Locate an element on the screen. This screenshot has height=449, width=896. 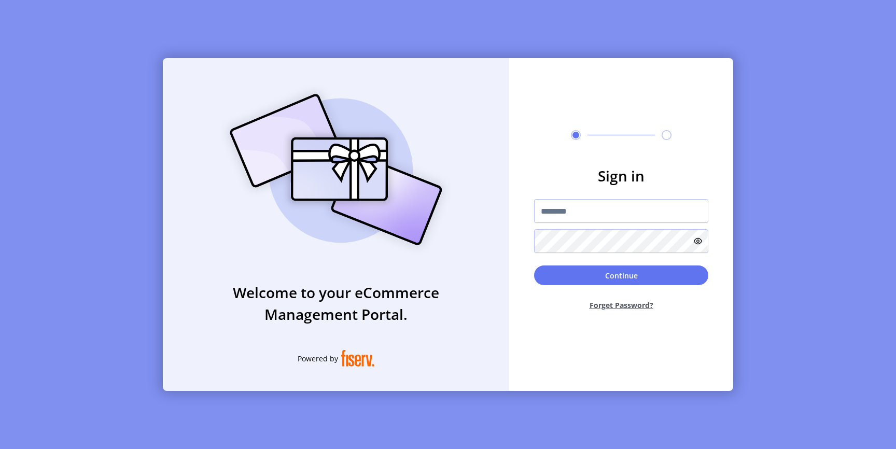
h3: Sign in is located at coordinates (621, 176).